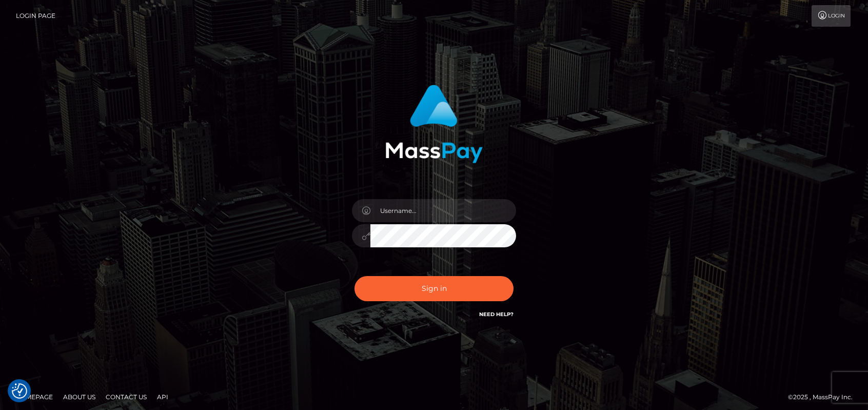 The image size is (868, 410). What do you see at coordinates (832, 16) in the screenshot?
I see `a: Login` at bounding box center [832, 16].